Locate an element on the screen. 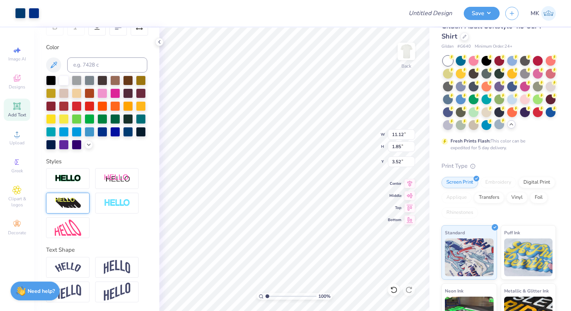  span: Add Text is located at coordinates (17, 115).